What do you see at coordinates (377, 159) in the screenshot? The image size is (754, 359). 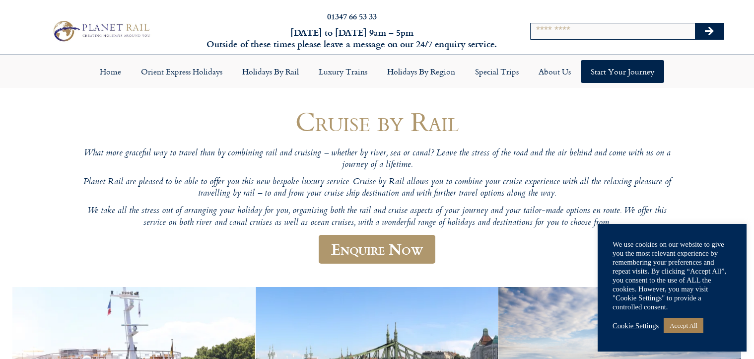 I see `p: What more graceful way to travel than by combining rail and cruising – whether by river, sea or c...` at bounding box center [377, 159].